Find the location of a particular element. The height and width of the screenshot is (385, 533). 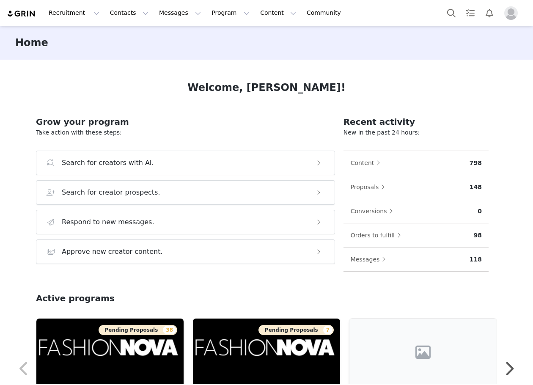

h3: Search for creator prospects. is located at coordinates (111, 193).